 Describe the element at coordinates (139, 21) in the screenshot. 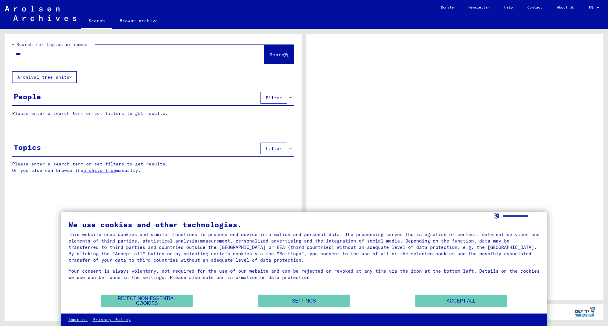

I see `a: Browse archive` at that location.